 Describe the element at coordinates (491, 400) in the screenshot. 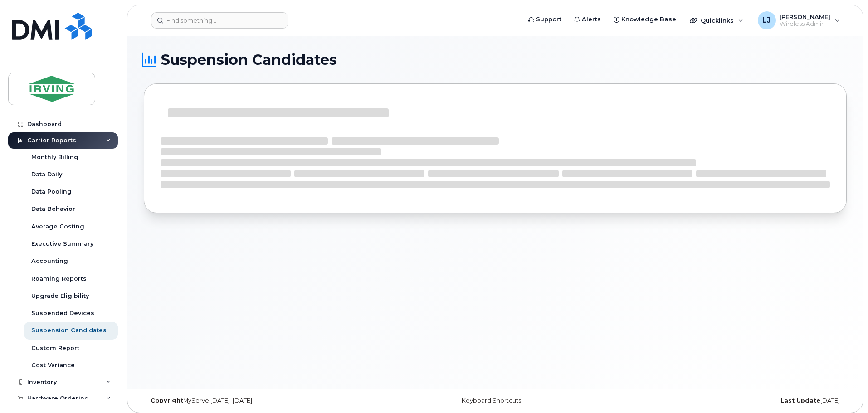

I see `a: Keyboard Shortcuts` at that location.